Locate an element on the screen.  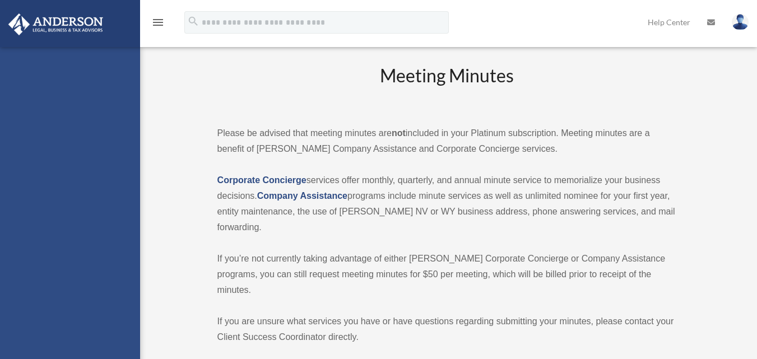
strong: Company Assistance is located at coordinates (302, 196).